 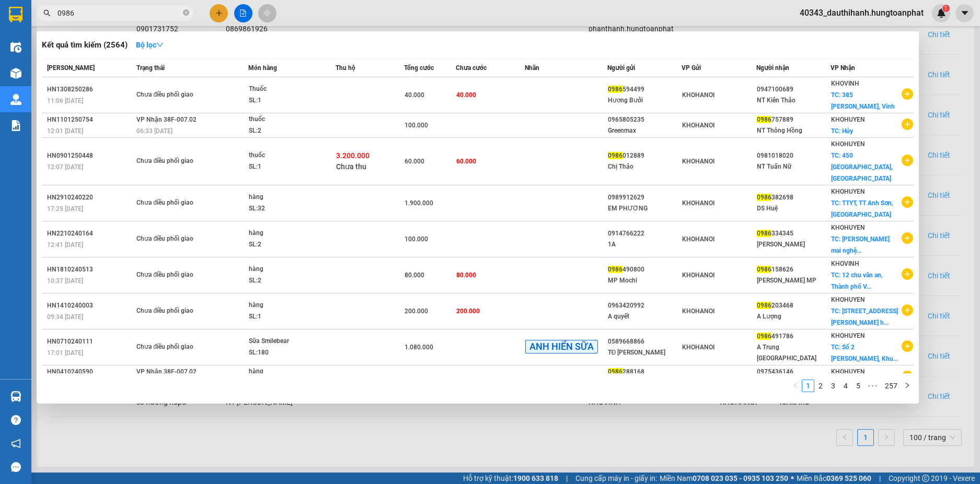 What do you see at coordinates (288, 342) in the screenshot?
I see `div: Sữa Smilebear` at bounding box center [288, 342].